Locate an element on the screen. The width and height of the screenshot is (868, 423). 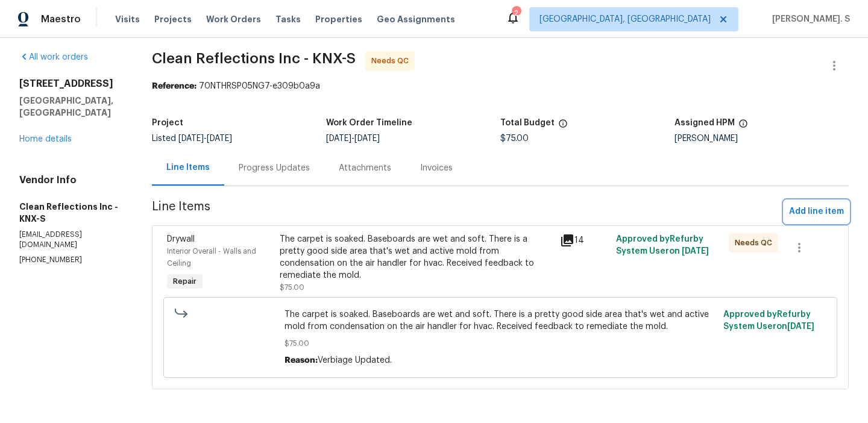
a: Home details is located at coordinates (45, 139).